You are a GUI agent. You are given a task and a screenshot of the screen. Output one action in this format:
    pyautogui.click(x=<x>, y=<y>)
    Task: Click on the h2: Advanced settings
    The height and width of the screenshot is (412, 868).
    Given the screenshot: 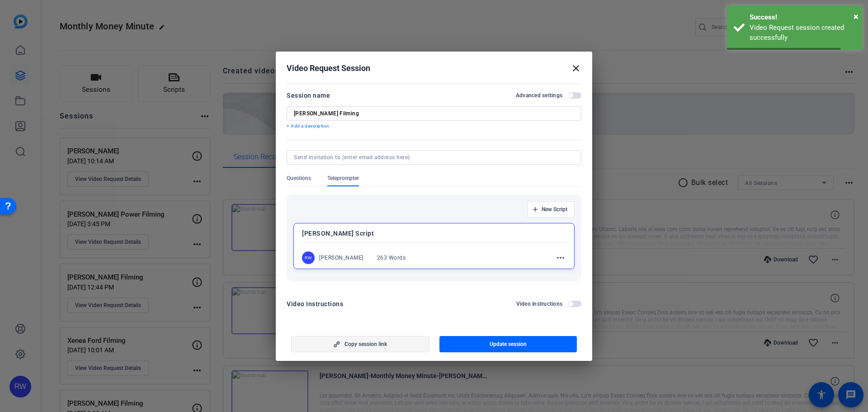 What is the action you would take?
    pyautogui.click(x=539, y=95)
    